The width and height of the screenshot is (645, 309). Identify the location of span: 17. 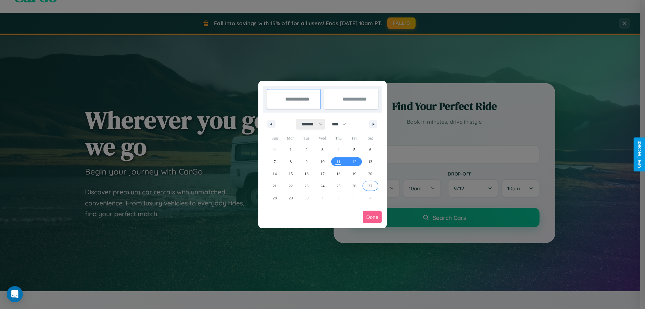
(322, 174).